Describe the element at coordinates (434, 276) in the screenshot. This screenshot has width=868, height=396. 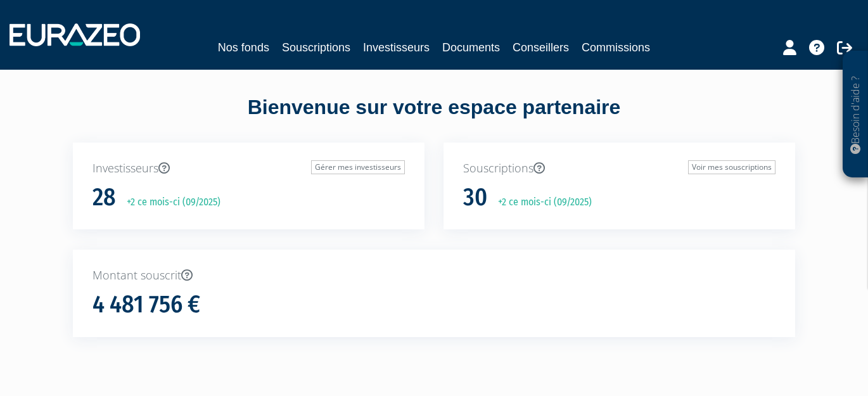
I see `p: Montant souscrit` at that location.